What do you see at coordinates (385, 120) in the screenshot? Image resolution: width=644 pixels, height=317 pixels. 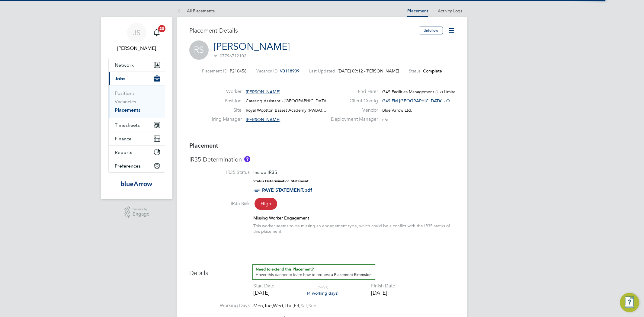 I see `span: n/a` at bounding box center [385, 120].